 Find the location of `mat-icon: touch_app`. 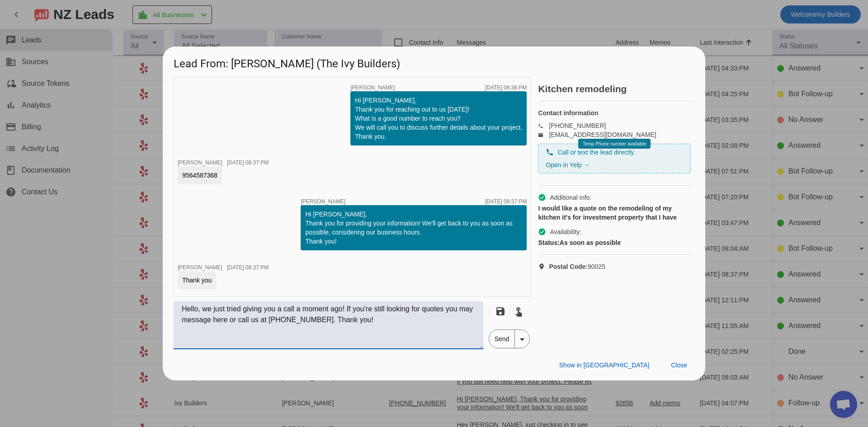

mat-icon: touch_app is located at coordinates (518, 311).